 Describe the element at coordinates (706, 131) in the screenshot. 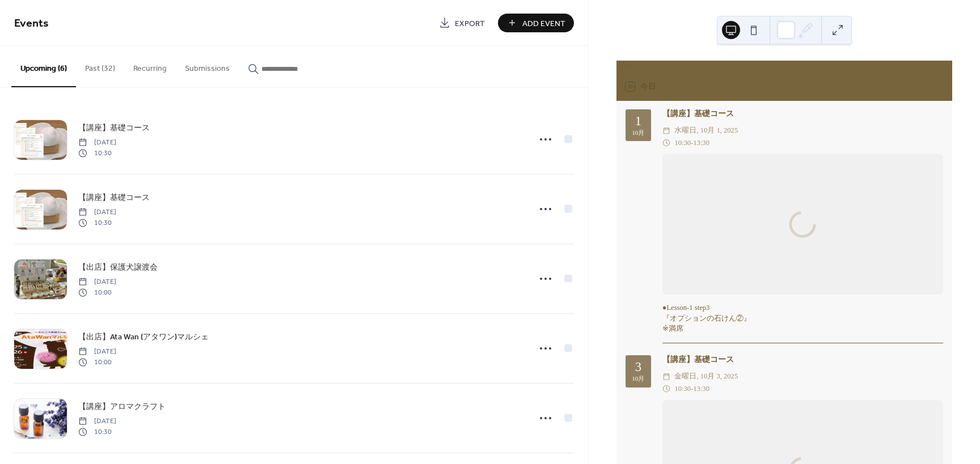

I see `span: 水曜日, 10月 1, 2025` at that location.